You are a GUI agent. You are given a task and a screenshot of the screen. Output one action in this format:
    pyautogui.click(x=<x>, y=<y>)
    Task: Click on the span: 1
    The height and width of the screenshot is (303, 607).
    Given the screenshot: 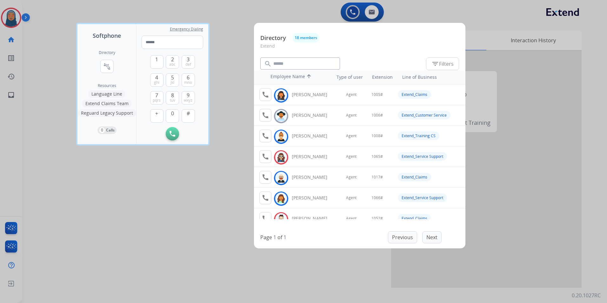 What is the action you would take?
    pyautogui.click(x=156, y=59)
    